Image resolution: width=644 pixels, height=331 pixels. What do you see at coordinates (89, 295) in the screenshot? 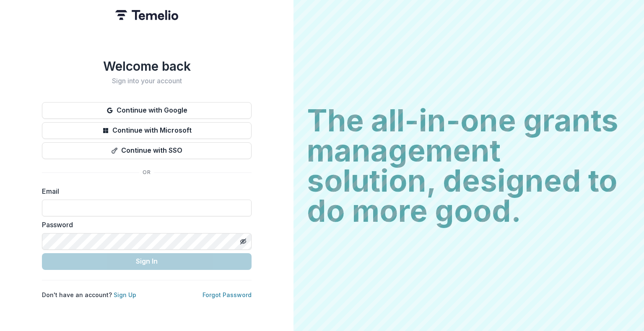
I see `p: Don't have an account?` at bounding box center [89, 295].